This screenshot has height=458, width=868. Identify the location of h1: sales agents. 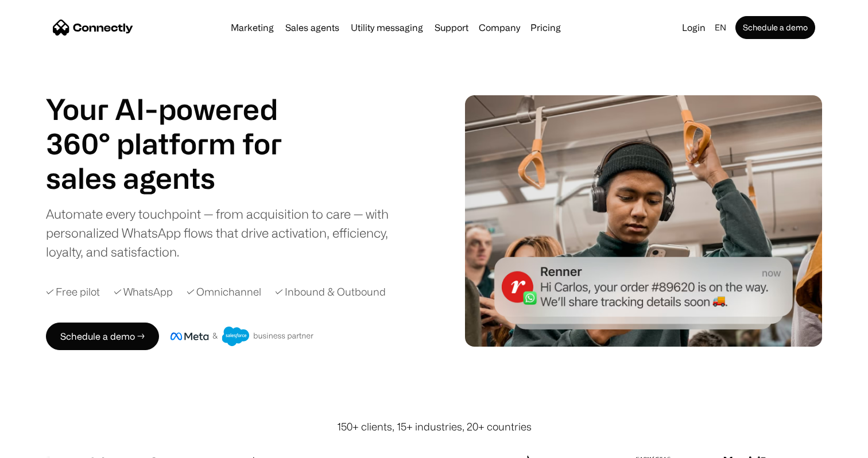
(178, 178).